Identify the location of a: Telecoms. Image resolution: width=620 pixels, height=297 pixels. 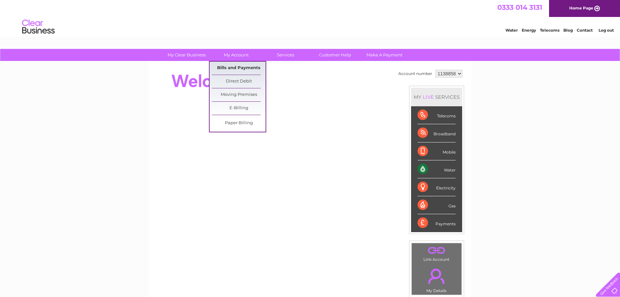
(550, 30).